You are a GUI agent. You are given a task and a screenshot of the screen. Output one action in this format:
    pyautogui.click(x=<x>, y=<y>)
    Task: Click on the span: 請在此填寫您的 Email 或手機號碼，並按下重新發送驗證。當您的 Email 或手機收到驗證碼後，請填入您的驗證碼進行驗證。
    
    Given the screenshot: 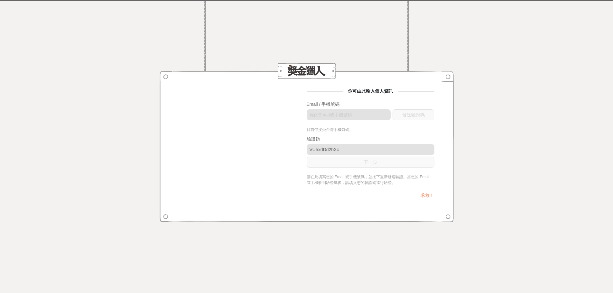 What is the action you would take?
    pyautogui.click(x=368, y=180)
    